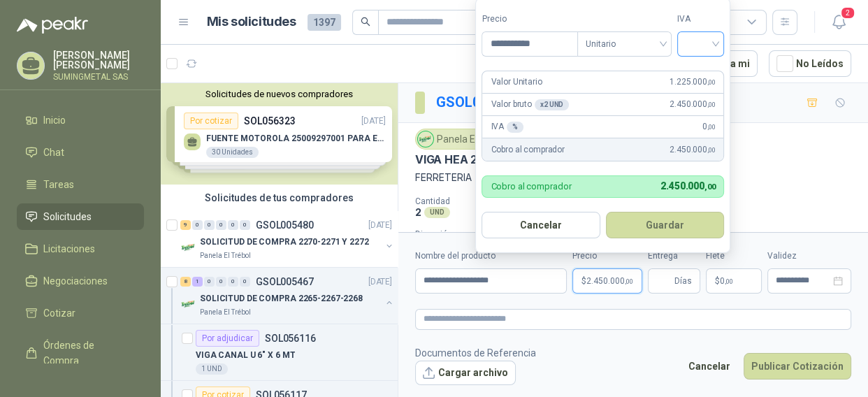  What do you see at coordinates (252, 22) in the screenshot?
I see `h1: Mis solicitudes` at bounding box center [252, 22].